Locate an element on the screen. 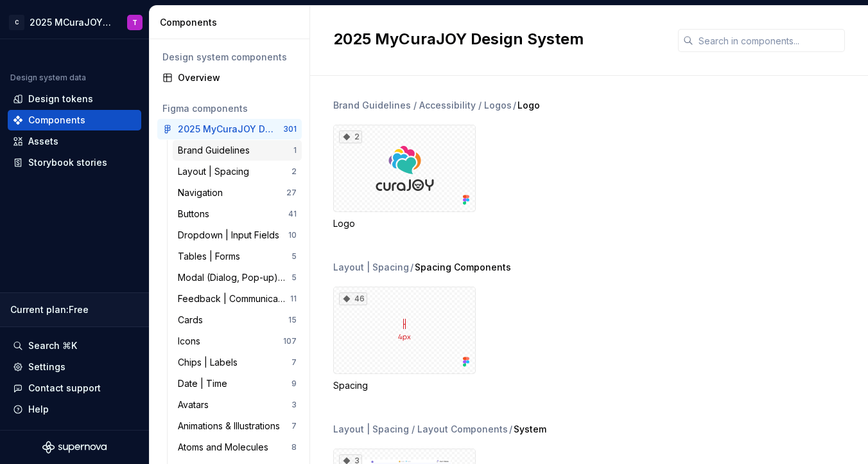 Image resolution: width=868 pixels, height=464 pixels. div: Design system data is located at coordinates (48, 78).